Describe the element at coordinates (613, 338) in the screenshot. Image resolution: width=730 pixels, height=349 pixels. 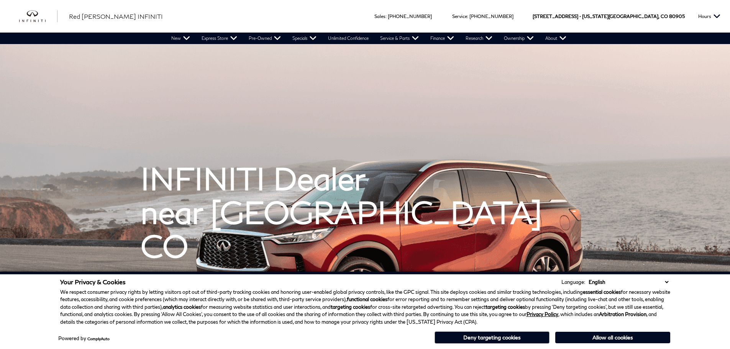
I see `button: Allow all cookies` at that location.